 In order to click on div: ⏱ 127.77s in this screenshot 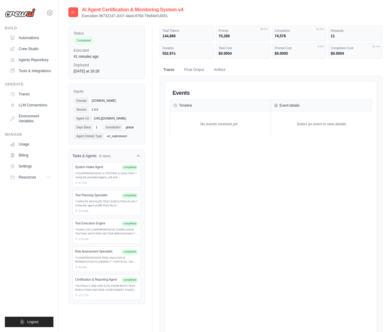, I will do `click(107, 295)`.